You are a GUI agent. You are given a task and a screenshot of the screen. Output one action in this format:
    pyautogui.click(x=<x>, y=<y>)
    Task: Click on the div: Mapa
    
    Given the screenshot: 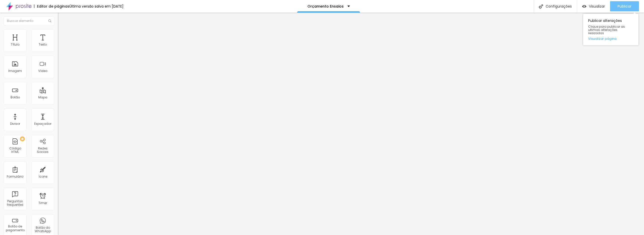 What is the action you would take?
    pyautogui.click(x=43, y=97)
    